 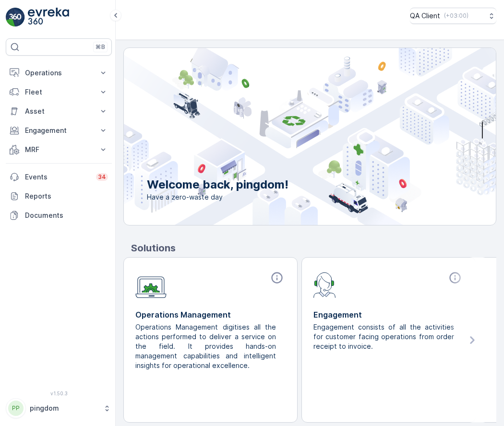 I want to click on p: 34, so click(x=101, y=177).